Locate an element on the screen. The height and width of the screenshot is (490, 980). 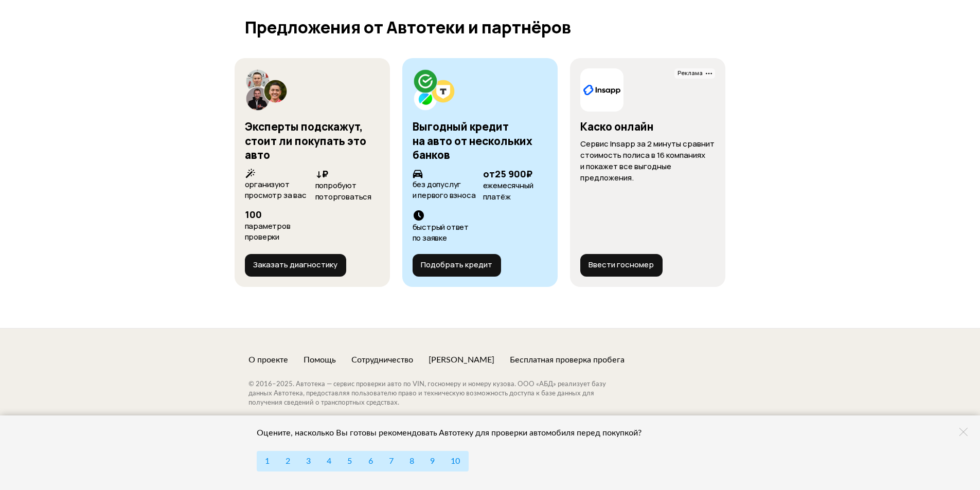
h3: Эксперты подскажут, стоит ли покупать это авто is located at coordinates (305, 140).